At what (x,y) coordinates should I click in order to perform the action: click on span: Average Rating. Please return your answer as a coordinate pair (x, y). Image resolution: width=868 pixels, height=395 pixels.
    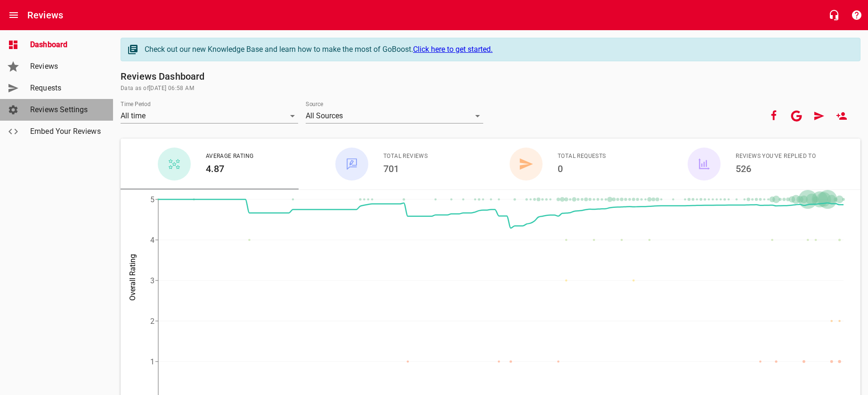
    Looking at the image, I should click on (230, 157).